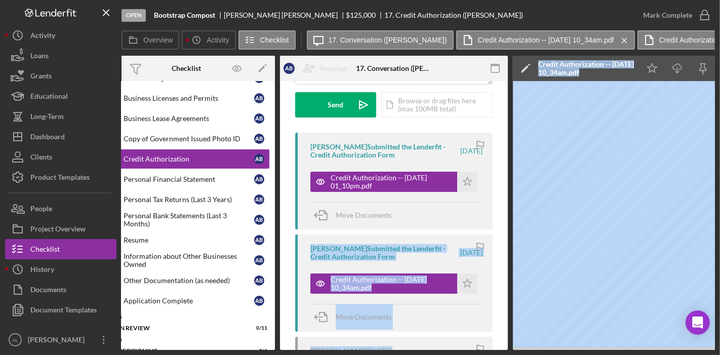 The height and width of the screenshot is (355, 720). What do you see at coordinates (61, 76) in the screenshot?
I see `a: Grants` at bounding box center [61, 76].